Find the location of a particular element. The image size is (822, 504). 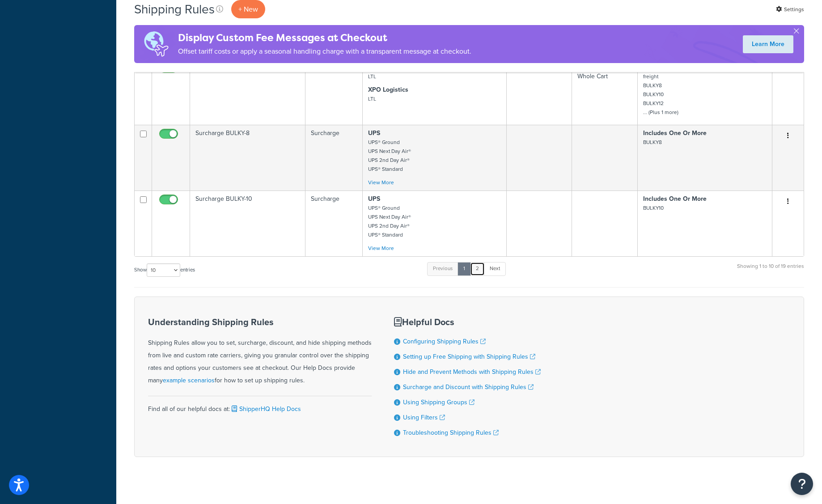

a: ShipperHQ Help Docs is located at coordinates (265, 409).